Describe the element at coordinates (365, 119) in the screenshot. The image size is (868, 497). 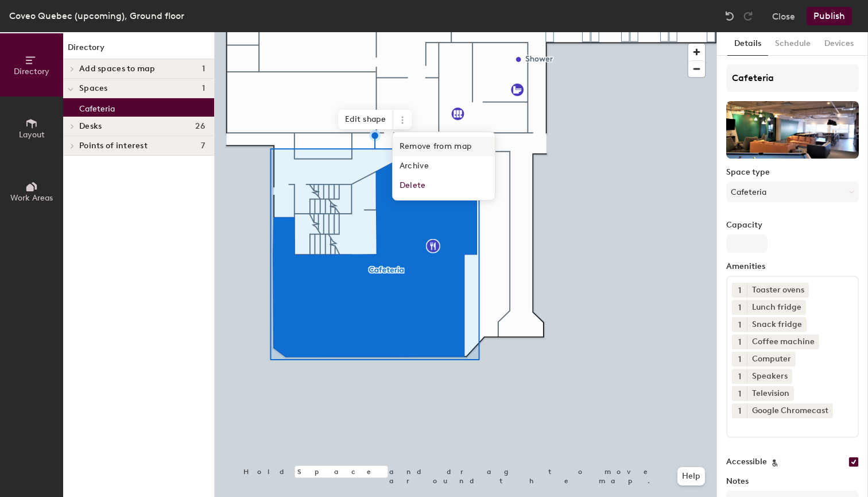
I see `span: Edit shape` at that location.